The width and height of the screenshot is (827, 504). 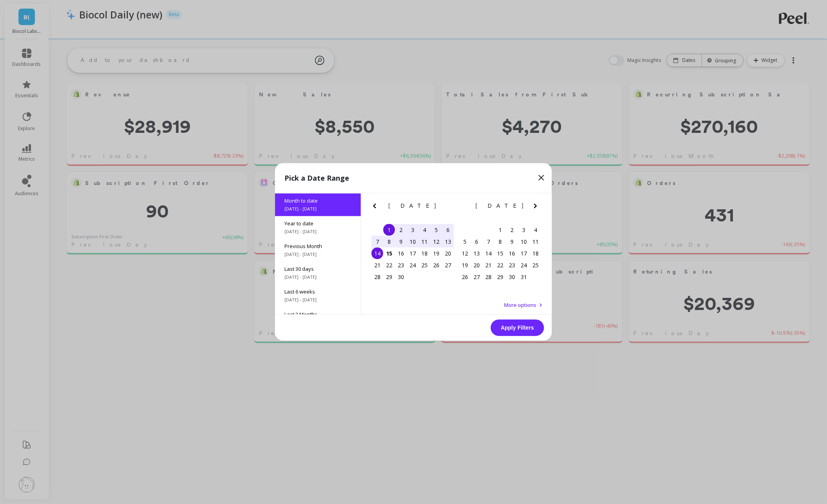 What do you see at coordinates (536, 230) in the screenshot?
I see `div: Choose Saturday, October 4th, 2025` at bounding box center [536, 230].